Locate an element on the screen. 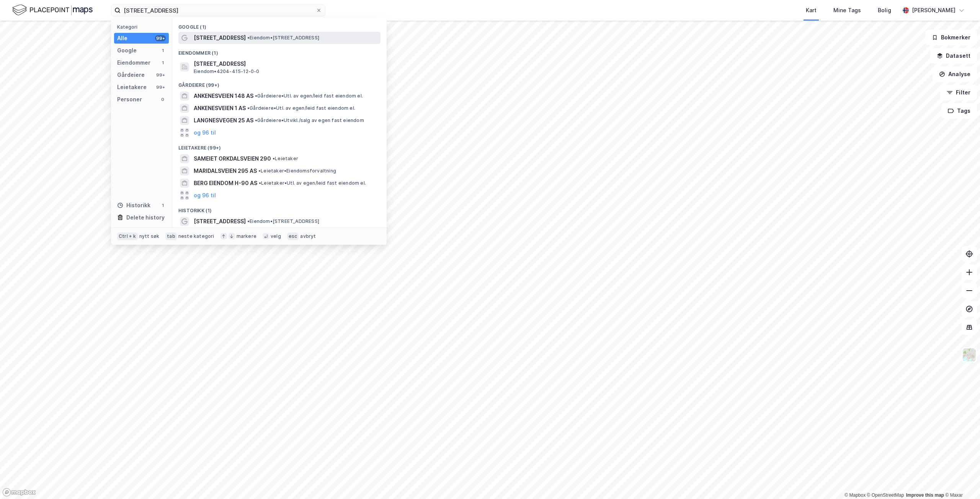 Image resolution: width=980 pixels, height=499 pixels. span: Eiendom • 4204-415-12-0-0 is located at coordinates (227, 72).